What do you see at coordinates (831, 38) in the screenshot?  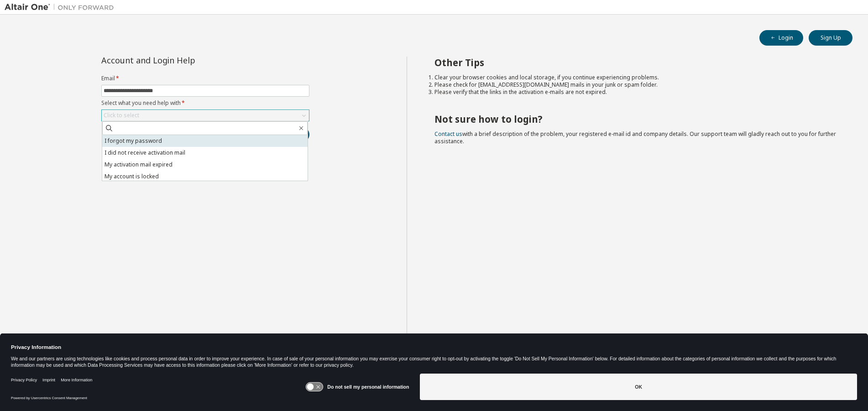 I see `button: Sign Up` at bounding box center [831, 38].